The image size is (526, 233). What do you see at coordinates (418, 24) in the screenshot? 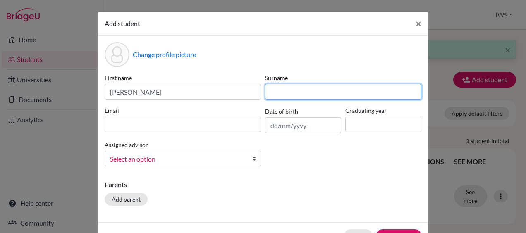
I see `button: Close` at bounding box center [418, 24].